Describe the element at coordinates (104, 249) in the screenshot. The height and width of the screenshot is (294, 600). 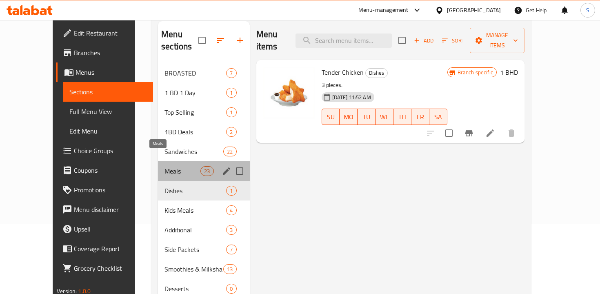
I see `a: Coverage Report` at that location.